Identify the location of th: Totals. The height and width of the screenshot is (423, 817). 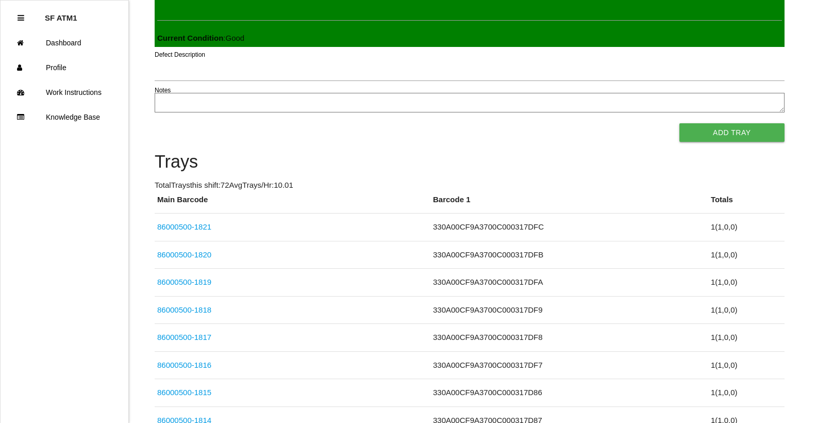
(747, 204).